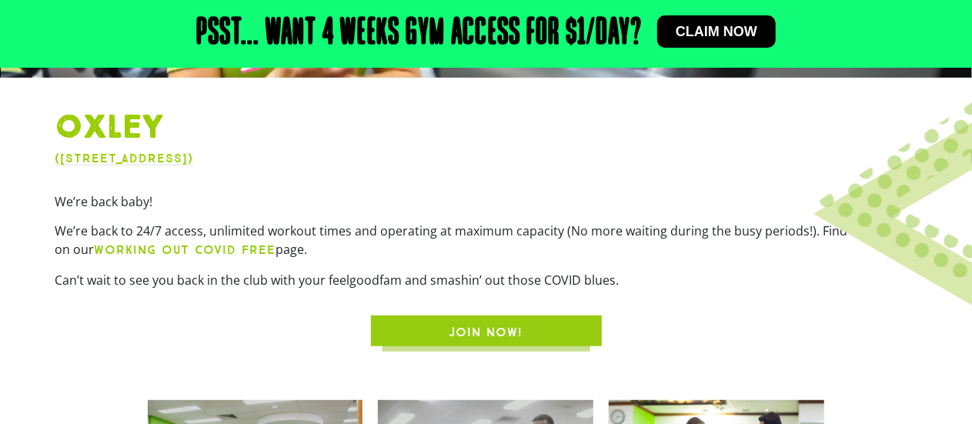 The image size is (972, 424). I want to click on p: Can’t wait to see you back in the club with your feelgoodfam and smashin’ out those COVID blues., so click(486, 280).